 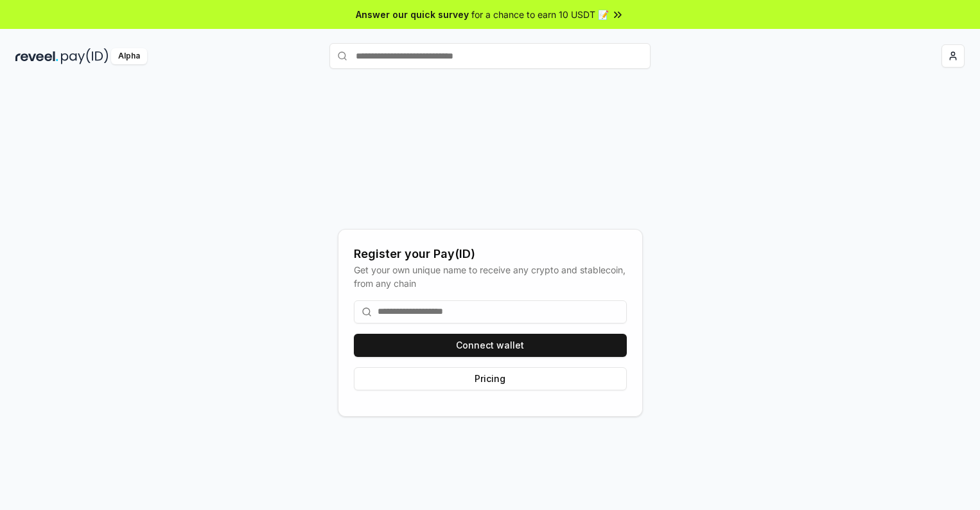 What do you see at coordinates (490, 277) in the screenshot?
I see `div: Get your own unique name to receive any crypto and stablecoin, from any chain` at bounding box center [490, 277].